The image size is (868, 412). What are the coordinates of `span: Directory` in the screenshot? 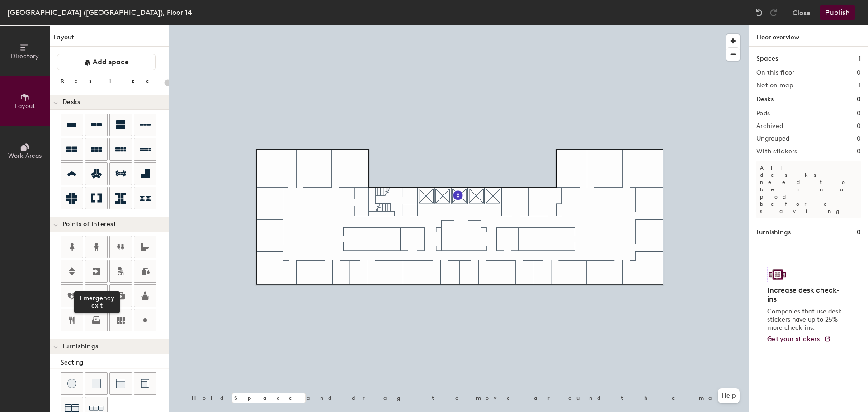 It's located at (25, 56).